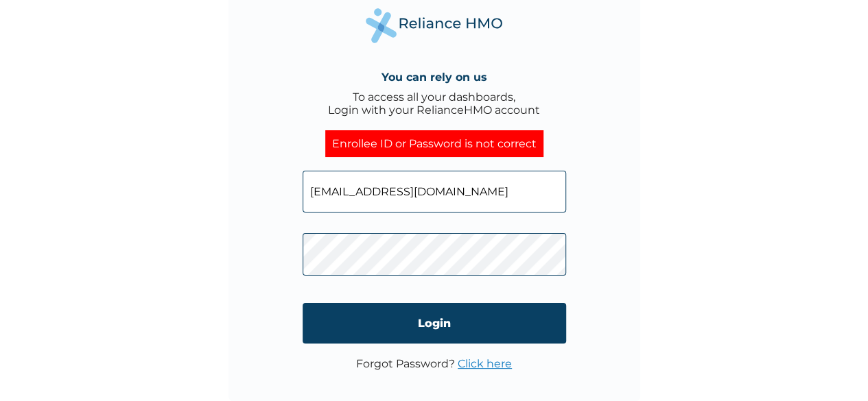 Image resolution: width=868 pixels, height=401 pixels. I want to click on p: Forgot Password?, so click(434, 364).